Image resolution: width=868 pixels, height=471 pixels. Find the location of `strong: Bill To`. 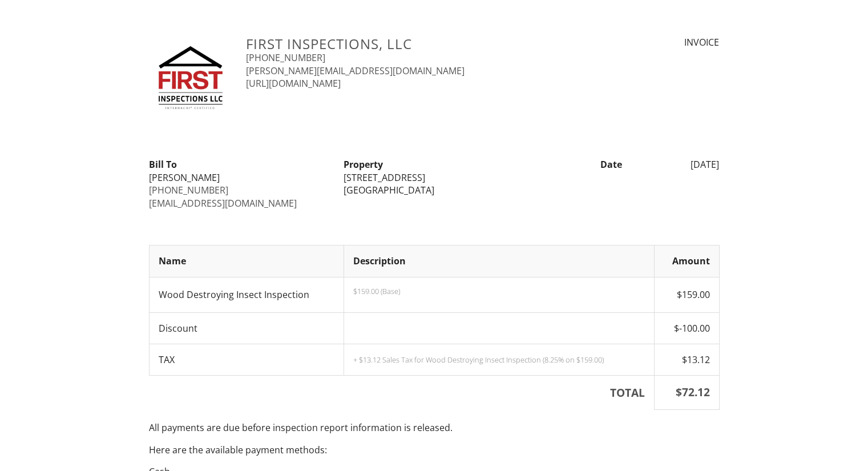

strong: Bill To is located at coordinates (163, 165).